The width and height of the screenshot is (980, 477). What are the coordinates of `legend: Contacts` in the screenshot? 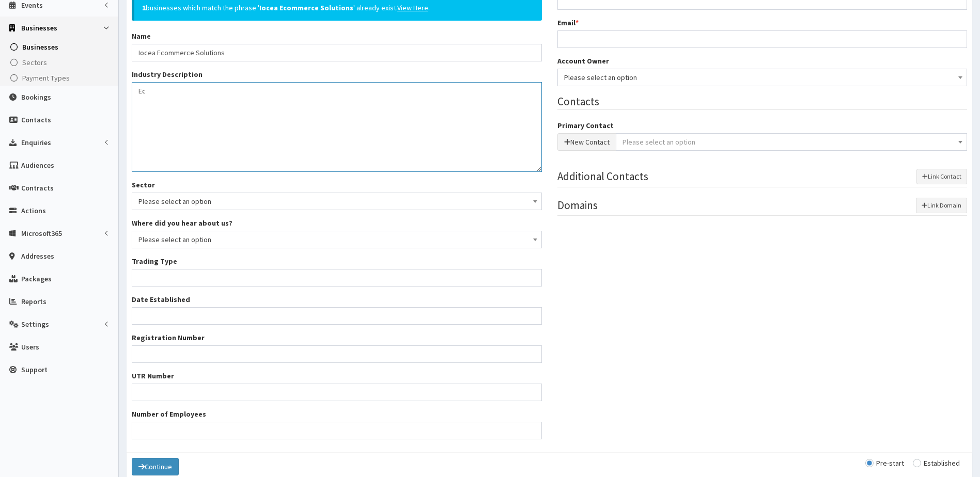 It's located at (763, 102).